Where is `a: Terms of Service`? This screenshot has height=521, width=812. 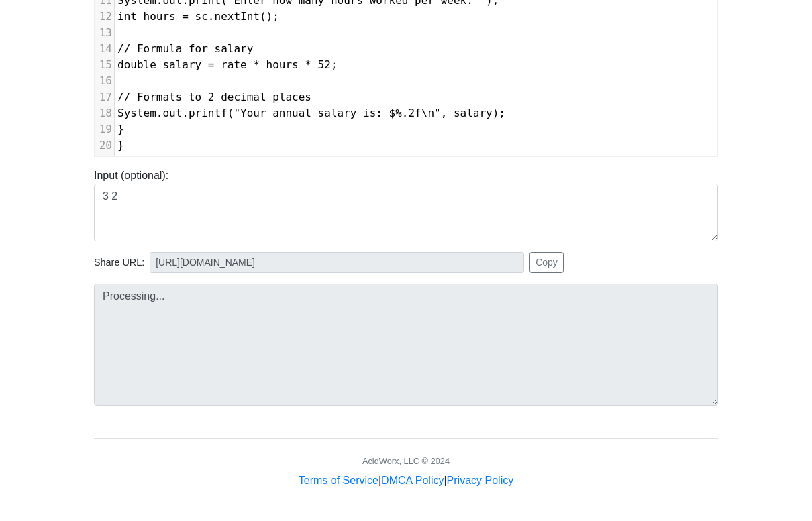
a: Terms of Service is located at coordinates (338, 480).